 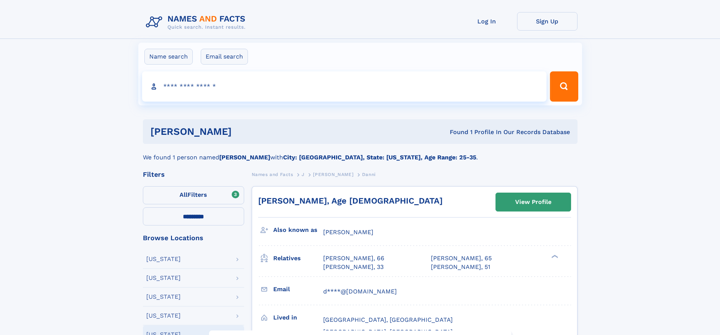 I want to click on img: Logo Names and Facts, so click(x=197, y=22).